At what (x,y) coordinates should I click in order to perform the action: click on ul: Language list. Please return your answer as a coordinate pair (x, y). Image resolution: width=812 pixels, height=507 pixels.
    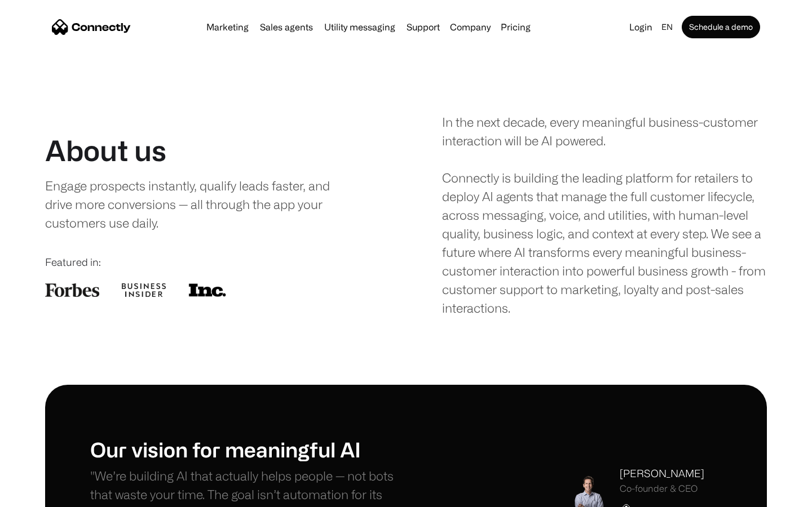
    Looking at the image, I should click on (45, 495).